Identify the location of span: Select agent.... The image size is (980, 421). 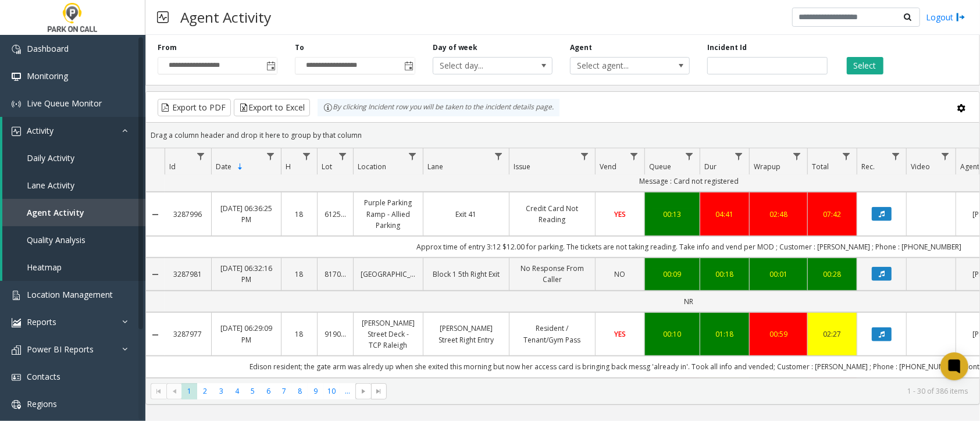
(618, 66).